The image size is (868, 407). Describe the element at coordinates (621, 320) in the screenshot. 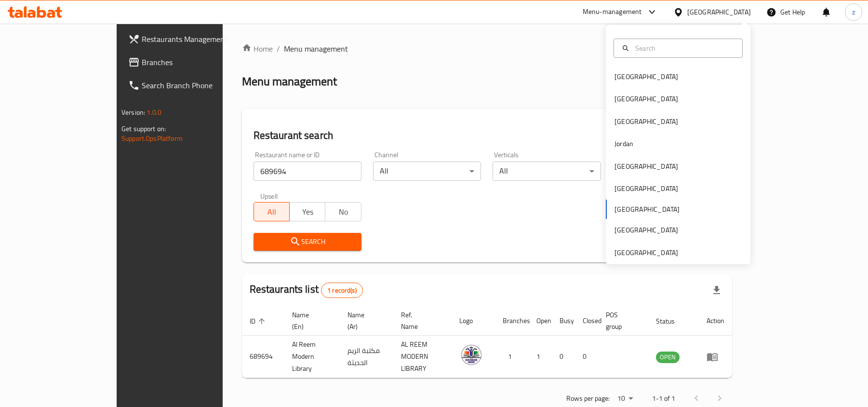

I see `span: POS group` at that location.